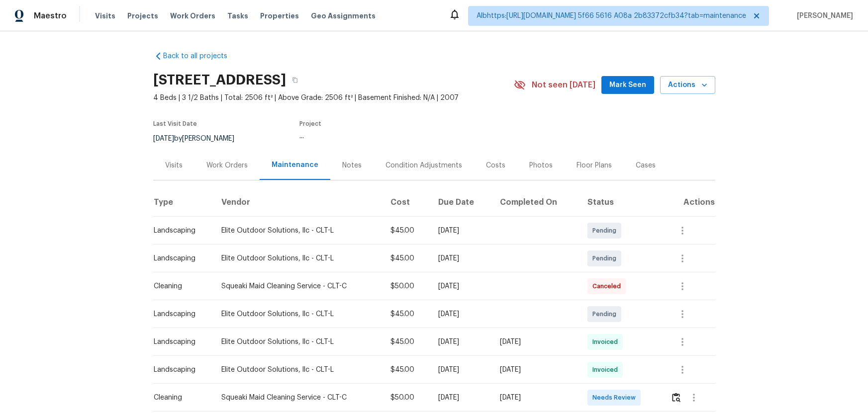 The image size is (868, 415). What do you see at coordinates (105, 16) in the screenshot?
I see `span: Visits` at bounding box center [105, 16].